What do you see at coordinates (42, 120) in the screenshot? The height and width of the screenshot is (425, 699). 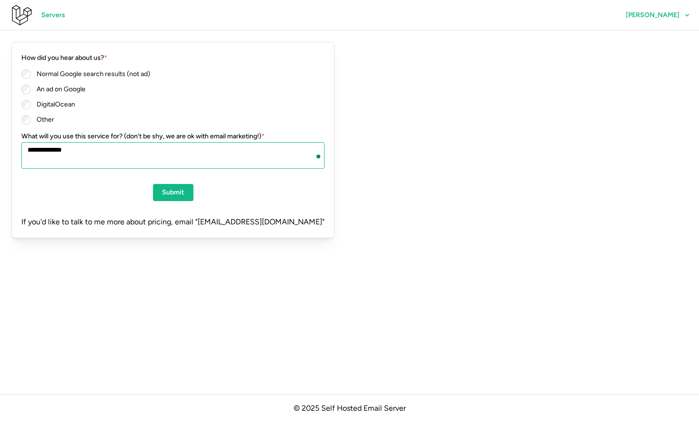 I see `label: Other` at bounding box center [42, 120].